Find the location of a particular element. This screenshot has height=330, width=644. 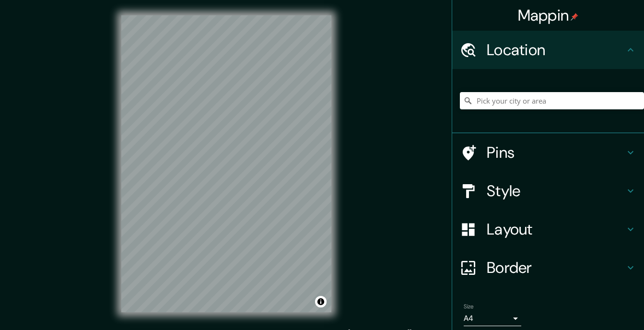

input: Pick your city or area is located at coordinates (552, 101).